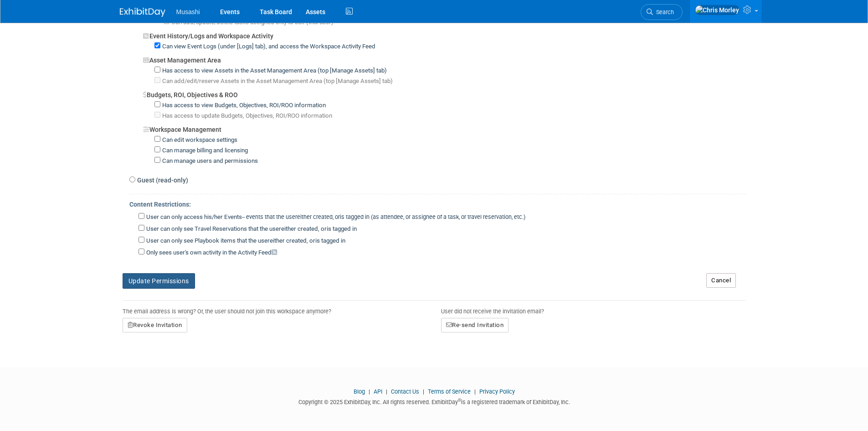 Image resolution: width=868 pixels, height=431 pixels. I want to click on div: Event History/Logs and Workspace Activity, so click(444, 33).